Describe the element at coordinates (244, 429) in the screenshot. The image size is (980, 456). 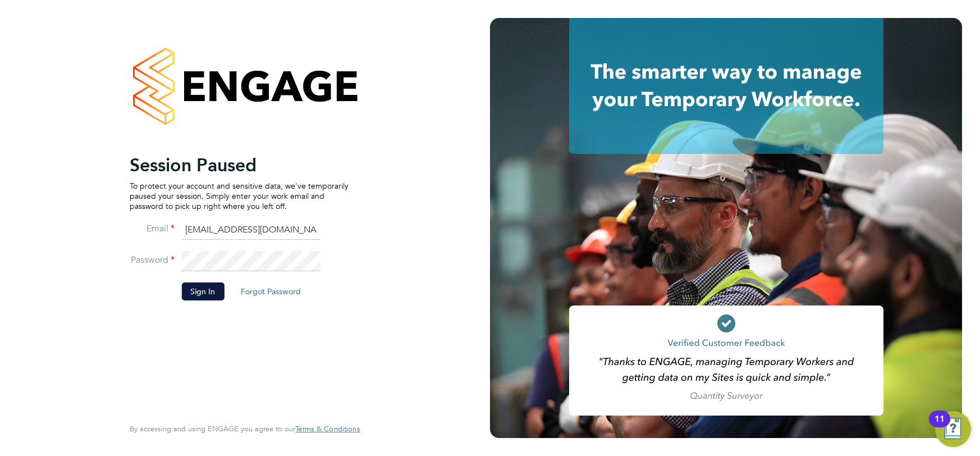
I see `span: By accessing and using ENGAGE you agree to our` at that location.